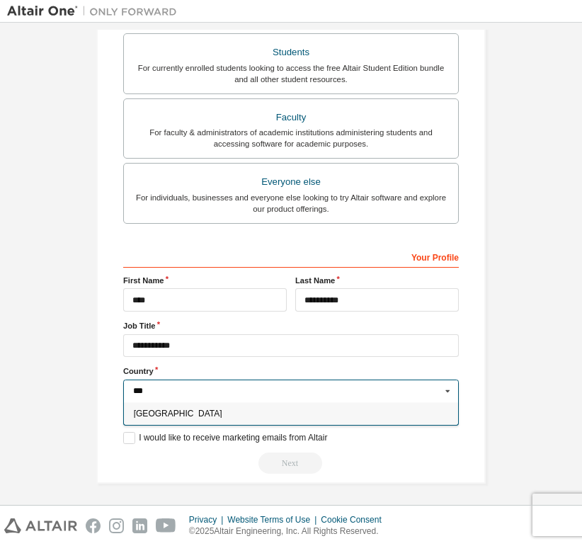 The width and height of the screenshot is (582, 546). I want to click on label: Job Title, so click(291, 326).